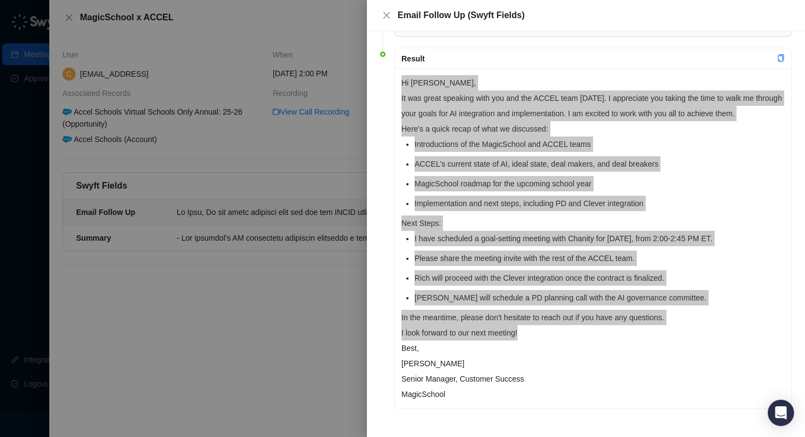 This screenshot has width=805, height=437. I want to click on div: Result, so click(589, 59).